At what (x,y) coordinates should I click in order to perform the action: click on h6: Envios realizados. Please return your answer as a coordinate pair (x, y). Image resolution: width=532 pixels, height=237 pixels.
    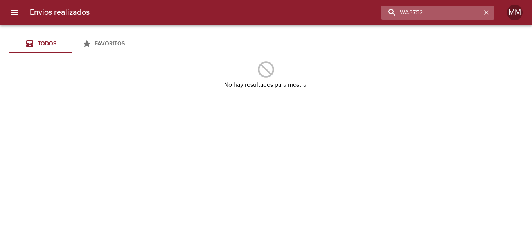
    Looking at the image, I should click on (59, 13).